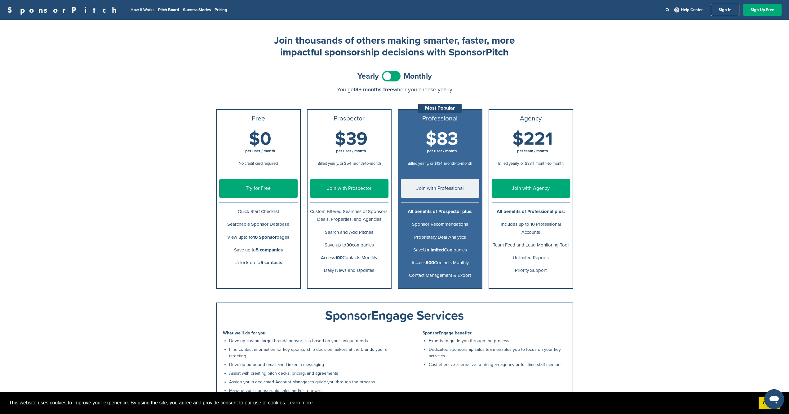 The height and width of the screenshot is (414, 789). What do you see at coordinates (300, 403) in the screenshot?
I see `a: learn more about cookies` at bounding box center [300, 403].